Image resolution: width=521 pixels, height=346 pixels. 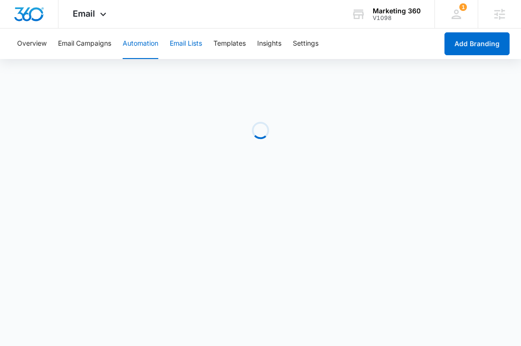 I want to click on button: Settings, so click(x=306, y=44).